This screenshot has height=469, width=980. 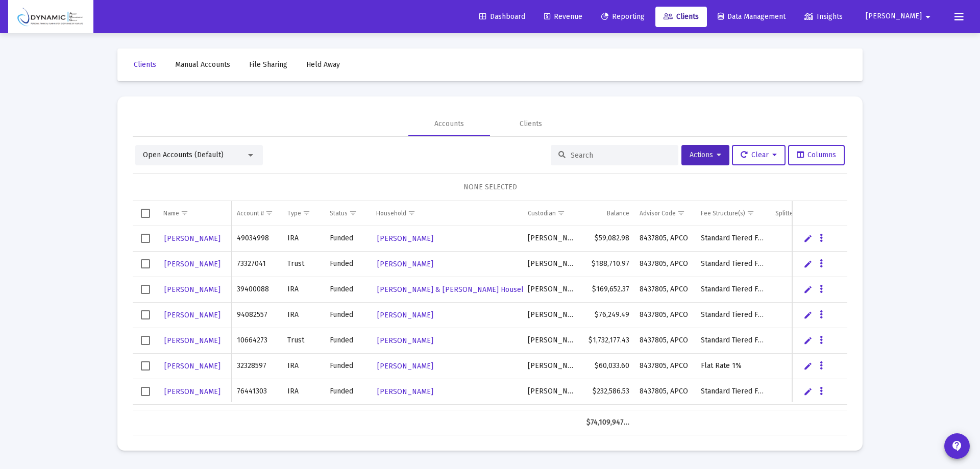 What do you see at coordinates (323, 65) in the screenshot?
I see `a: Held Away` at bounding box center [323, 65].